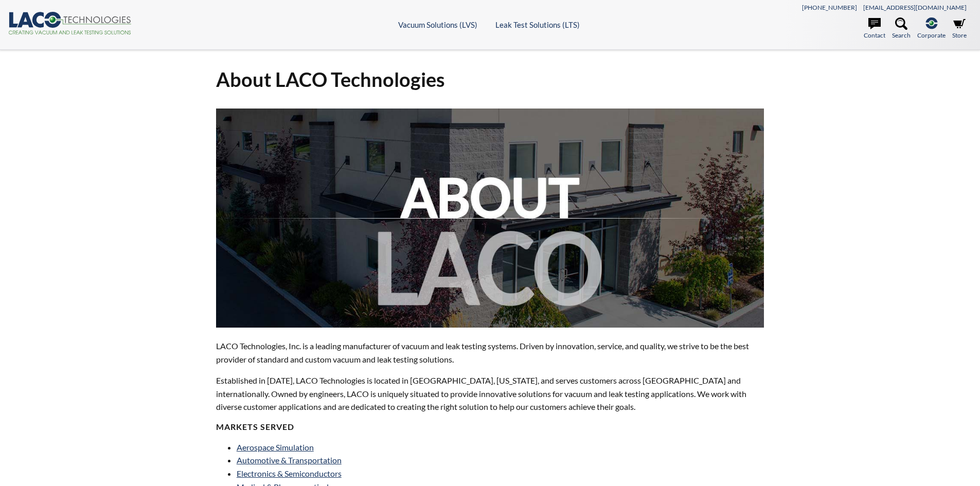 This screenshot has width=980, height=486. What do you see at coordinates (438, 25) in the screenshot?
I see `a: Vacuum Solutions (LVS)` at bounding box center [438, 25].